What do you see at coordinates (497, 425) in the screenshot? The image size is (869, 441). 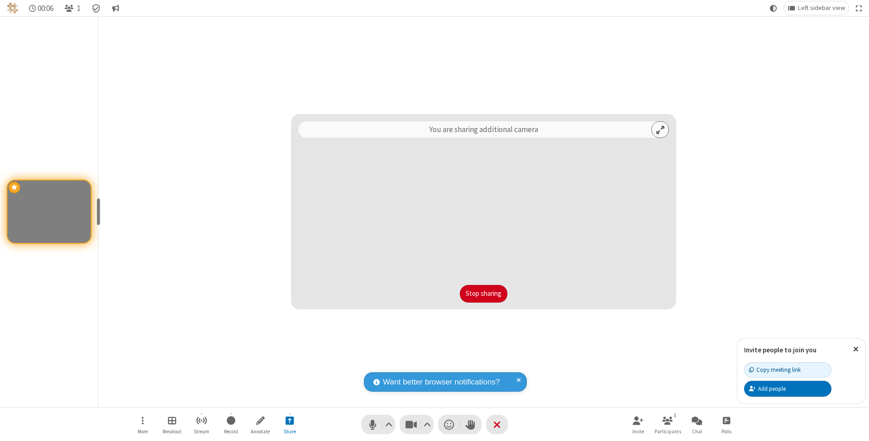 I see `button: End or leave meeting` at bounding box center [497, 425].